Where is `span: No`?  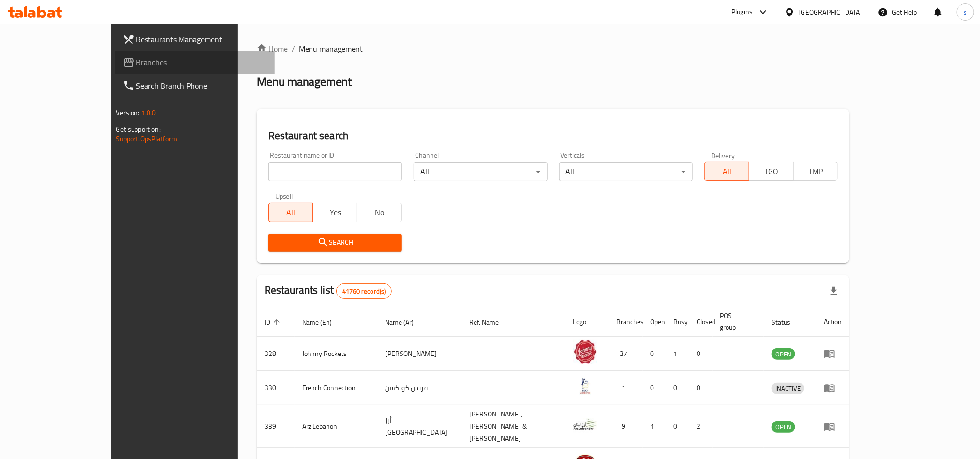 span: No is located at coordinates (380, 212).